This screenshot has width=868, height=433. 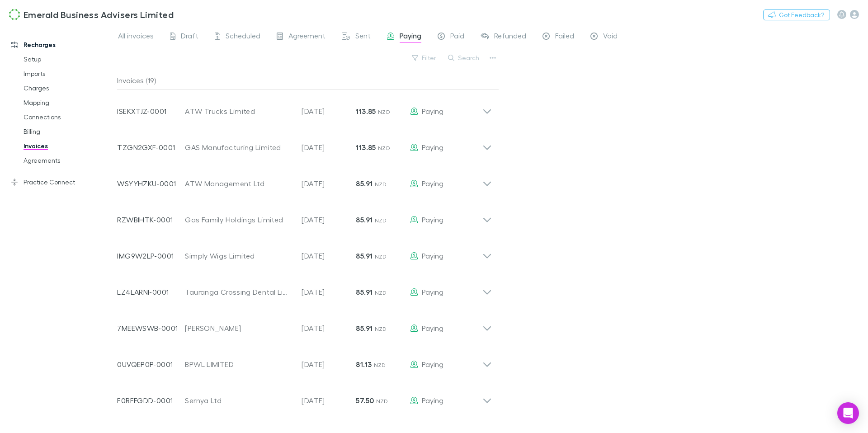 I want to click on div: BPWL LIMITED, so click(x=239, y=364).